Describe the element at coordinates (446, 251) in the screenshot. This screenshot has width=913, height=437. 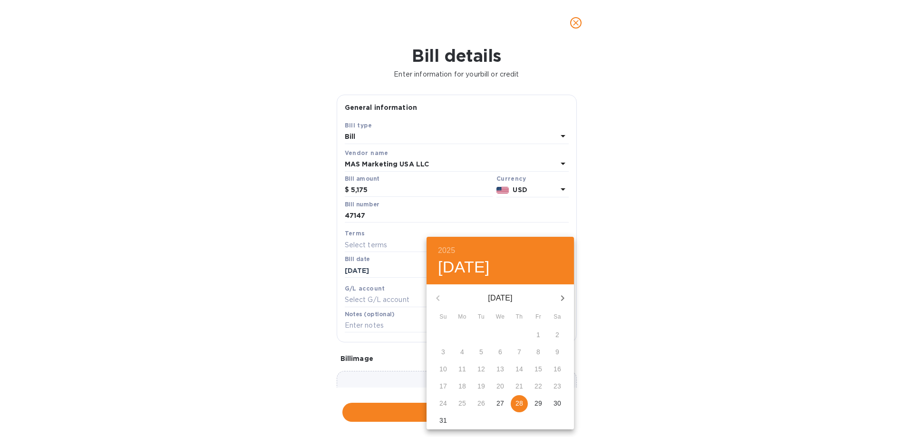
I see `h6: 2025` at that location.